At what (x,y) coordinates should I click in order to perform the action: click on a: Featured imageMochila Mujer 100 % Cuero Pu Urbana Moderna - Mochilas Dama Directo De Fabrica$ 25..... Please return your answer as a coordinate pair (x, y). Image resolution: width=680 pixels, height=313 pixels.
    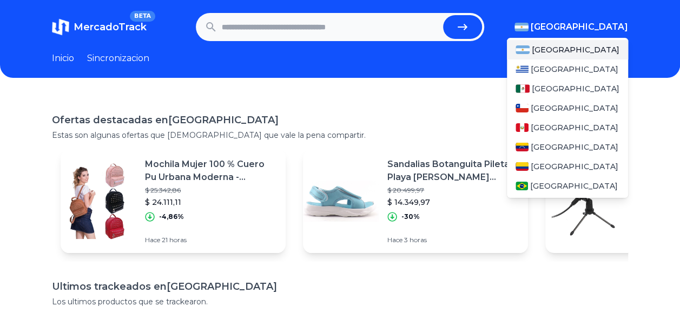
    Looking at the image, I should click on (173, 201).